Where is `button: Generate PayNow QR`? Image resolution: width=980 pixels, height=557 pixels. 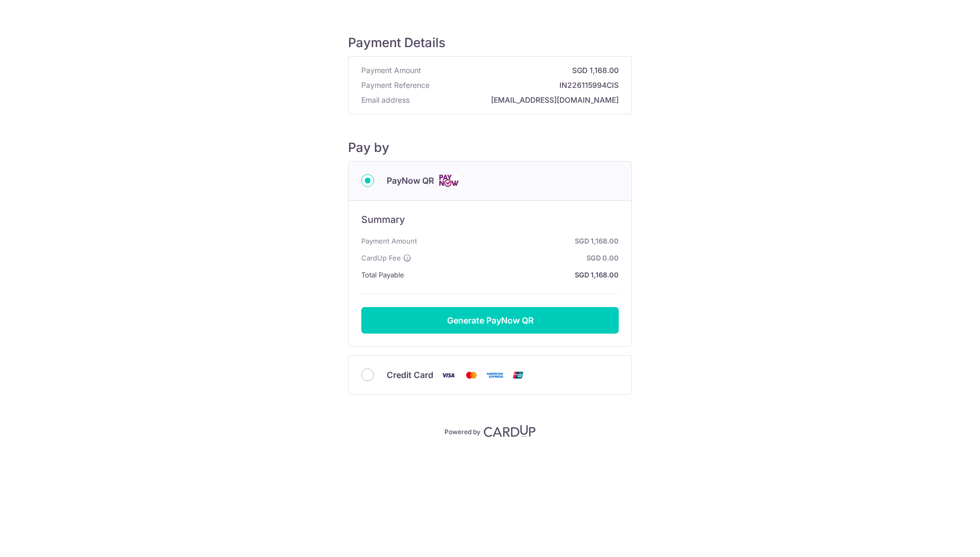
button: Generate PayNow QR is located at coordinates (490, 320).